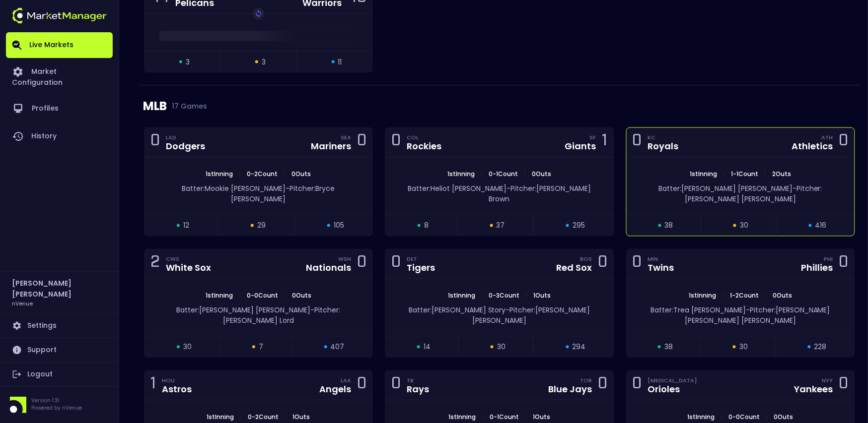 This screenshot has height=423, width=868. Describe the element at coordinates (661, 268) in the screenshot. I see `div: Twins` at that location.